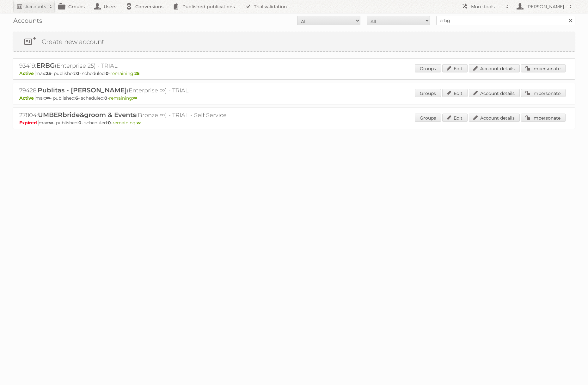  Describe the element at coordinates (76, 98) in the screenshot. I see `strong: 6` at that location.